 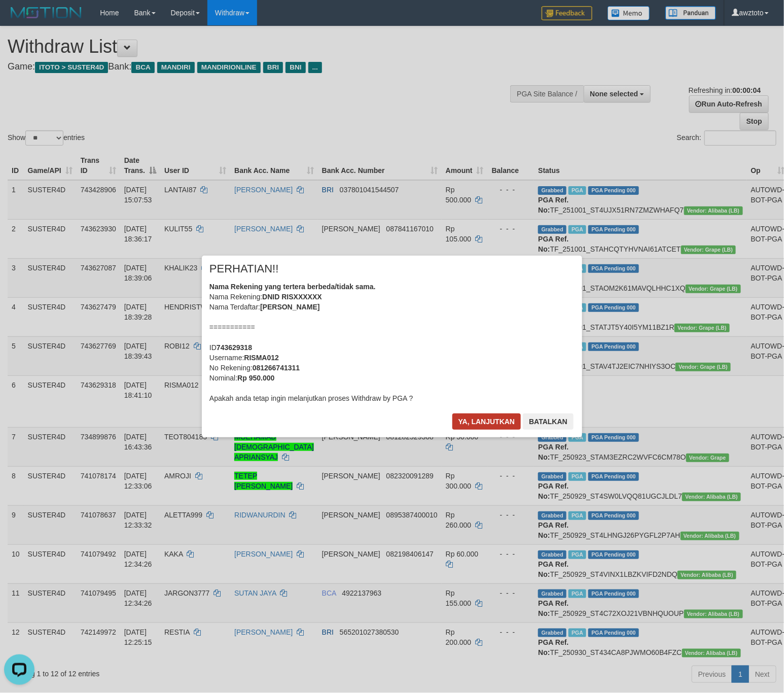 I want to click on b: 743629318, so click(x=234, y=348).